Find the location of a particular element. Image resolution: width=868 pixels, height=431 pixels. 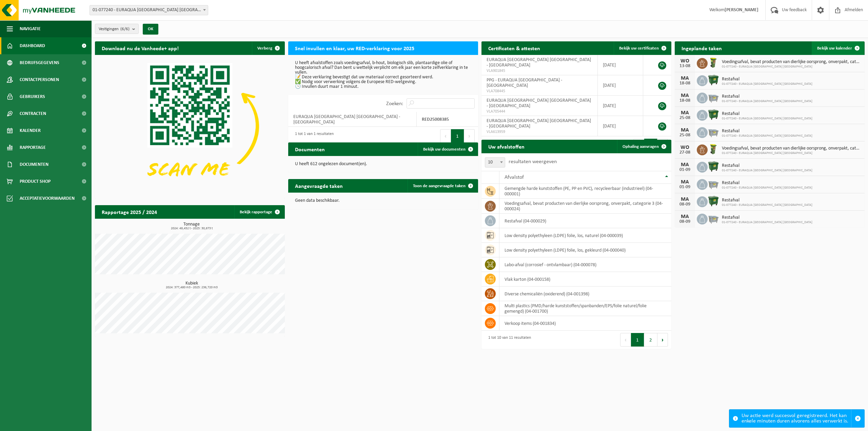

span: VLA901845 is located at coordinates (540, 71).